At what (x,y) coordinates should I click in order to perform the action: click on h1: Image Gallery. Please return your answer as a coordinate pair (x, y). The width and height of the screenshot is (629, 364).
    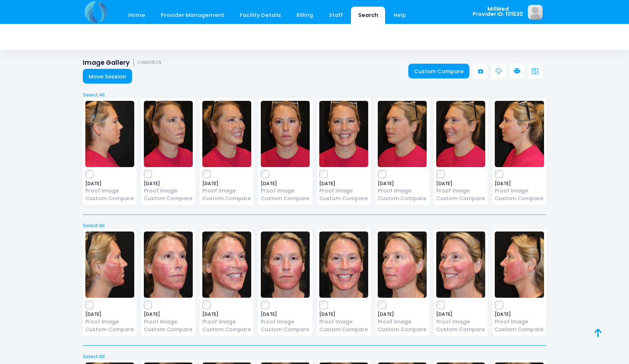
    Looking at the image, I should click on (122, 63).